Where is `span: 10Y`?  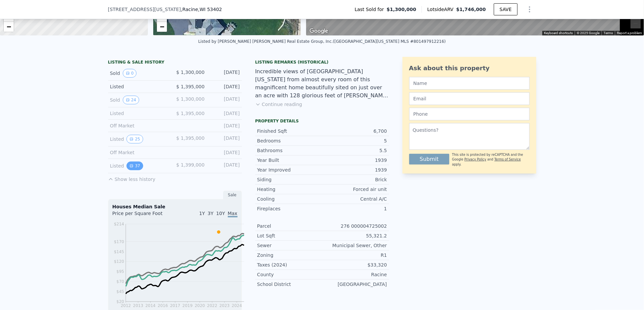
span: 10Y is located at coordinates (220, 213).